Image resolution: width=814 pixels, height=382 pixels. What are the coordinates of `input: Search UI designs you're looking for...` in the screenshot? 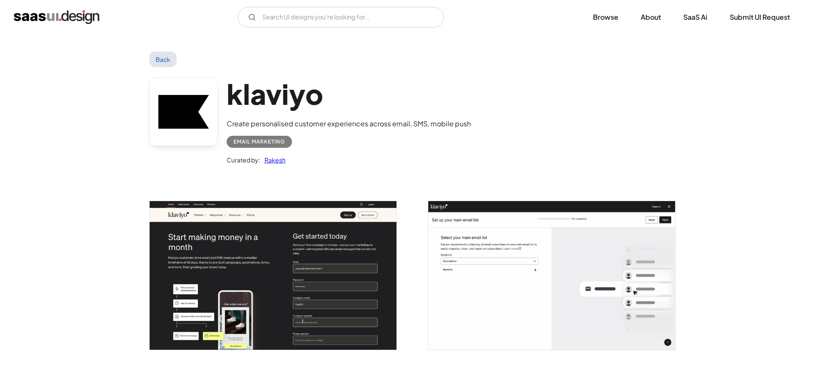 It's located at (341, 17).